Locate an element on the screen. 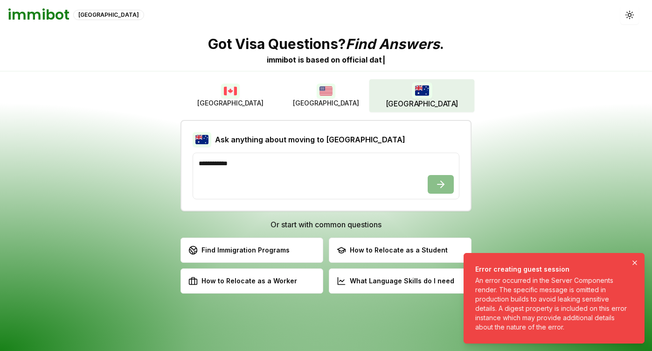  h1: immibot is located at coordinates (38, 15).